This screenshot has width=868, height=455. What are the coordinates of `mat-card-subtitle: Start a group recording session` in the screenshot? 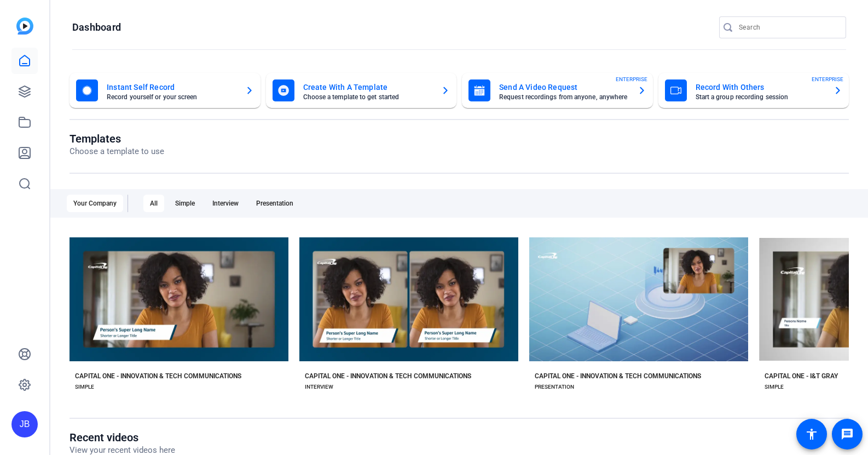 It's located at (760, 97).